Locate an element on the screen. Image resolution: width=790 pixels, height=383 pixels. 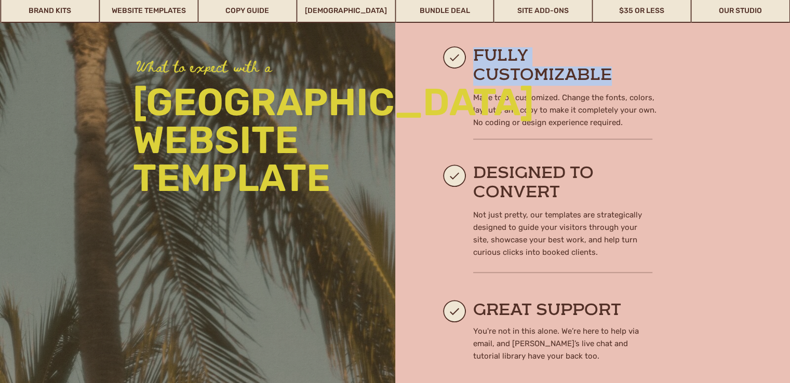
h2: Great Support is located at coordinates (562, 309).